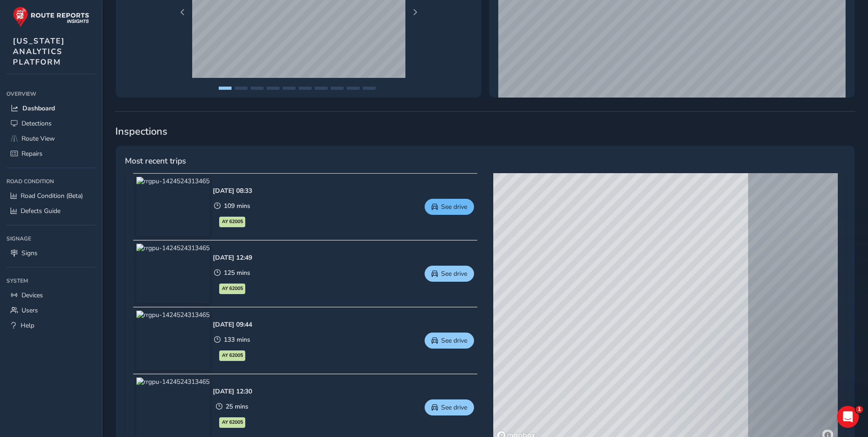  Describe the element at coordinates (51, 239) in the screenshot. I see `div: Signage` at that location.